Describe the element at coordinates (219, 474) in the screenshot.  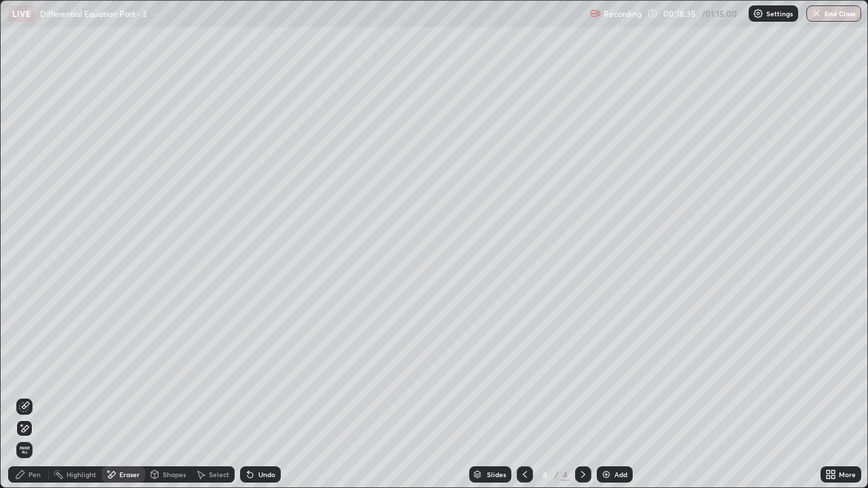
I see `div: Select` at that location.